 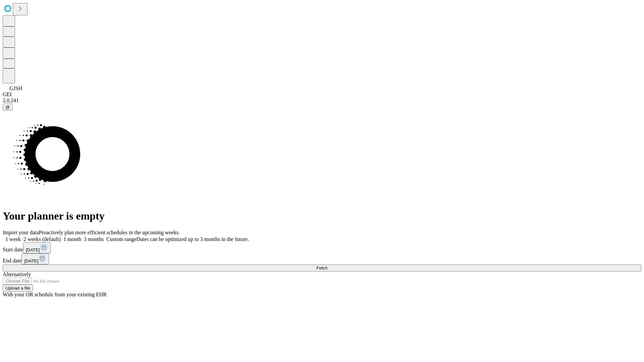 I want to click on span: 1 week, so click(x=13, y=239).